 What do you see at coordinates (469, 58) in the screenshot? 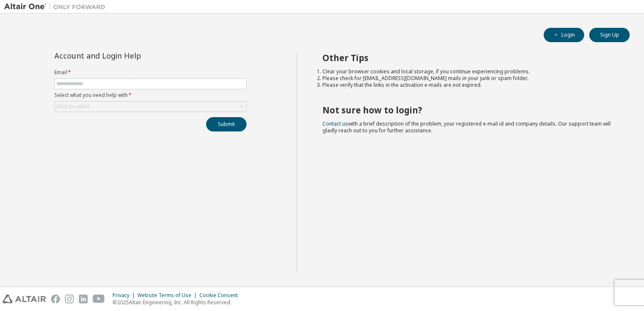
I see `h2: Other Tips` at bounding box center [469, 58].